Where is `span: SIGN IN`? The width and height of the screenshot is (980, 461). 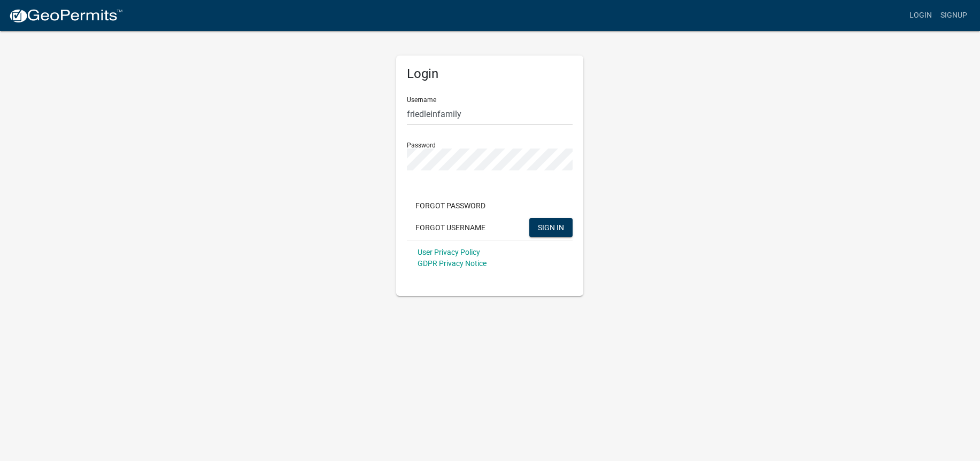 span: SIGN IN is located at coordinates (551, 227).